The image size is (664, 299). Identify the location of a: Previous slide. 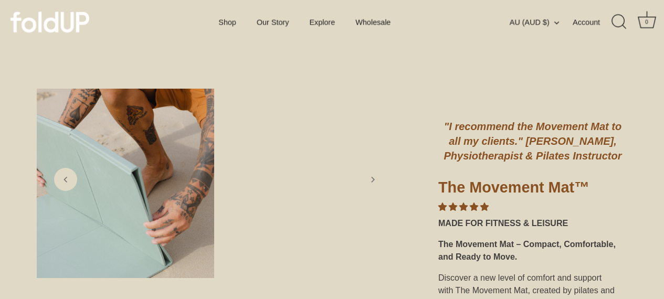
(66, 179).